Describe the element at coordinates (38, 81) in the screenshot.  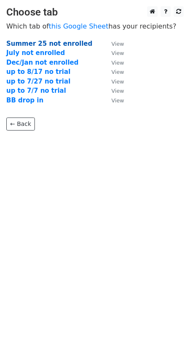
I see `a: up to 7/27 no trial` at that location.